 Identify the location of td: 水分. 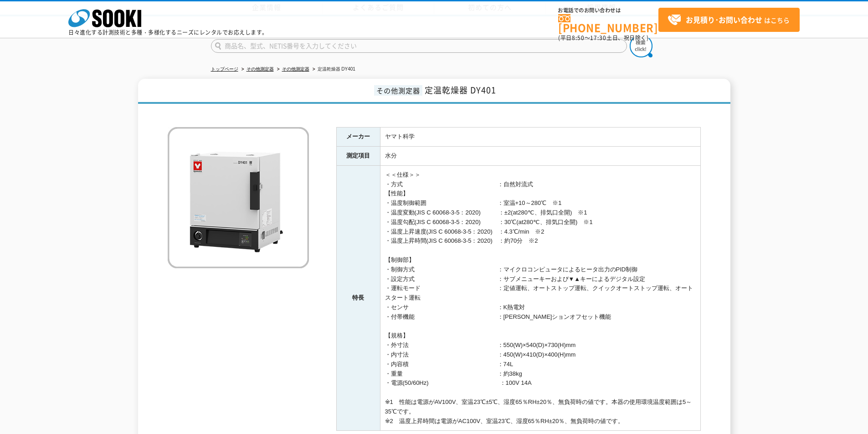
(540, 155).